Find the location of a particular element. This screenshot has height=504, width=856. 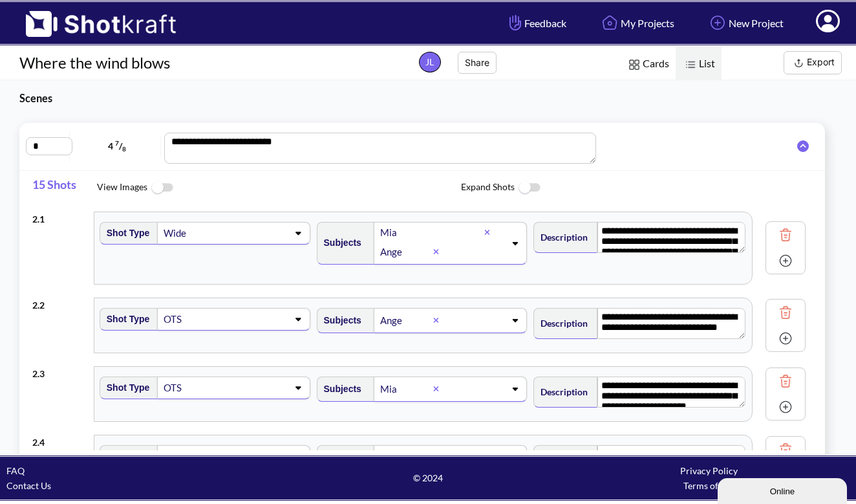

button: Share is located at coordinates (477, 63).